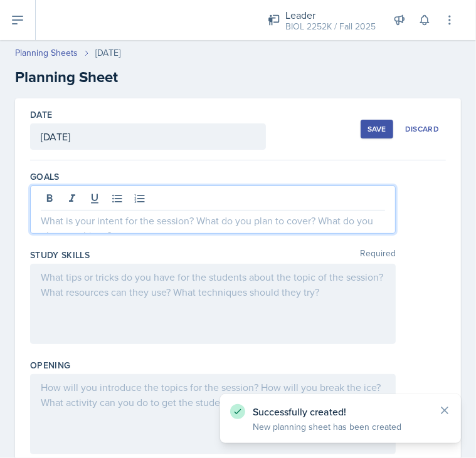  What do you see at coordinates (377, 129) in the screenshot?
I see `div: Save` at bounding box center [377, 129].